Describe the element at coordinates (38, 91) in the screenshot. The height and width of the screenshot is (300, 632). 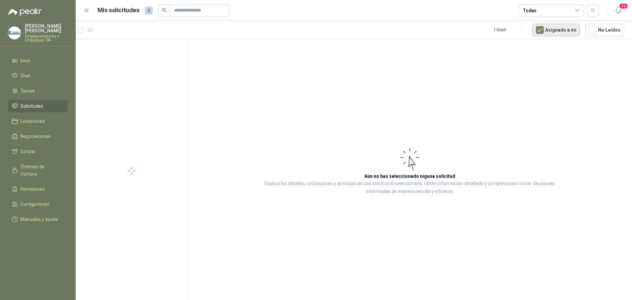
I see `a: Tareas` at that location.